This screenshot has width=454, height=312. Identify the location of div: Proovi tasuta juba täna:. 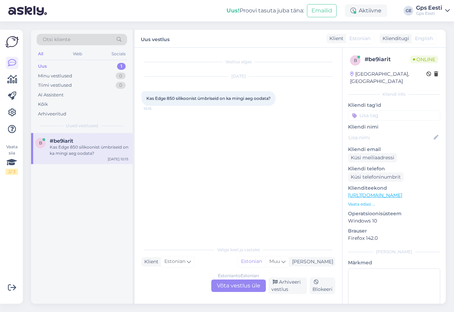
(265, 11).